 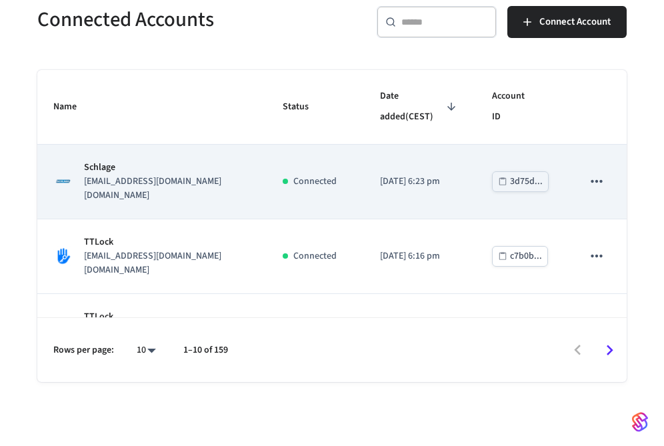 What do you see at coordinates (520, 256) in the screenshot?
I see `button: c7b0b...` at bounding box center [520, 256].